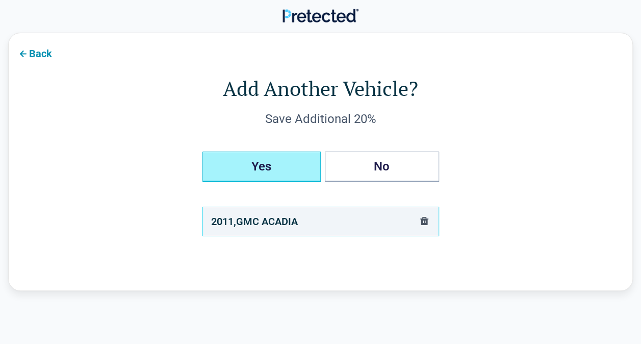 The width and height of the screenshot is (641, 344). I want to click on button: No, so click(382, 167).